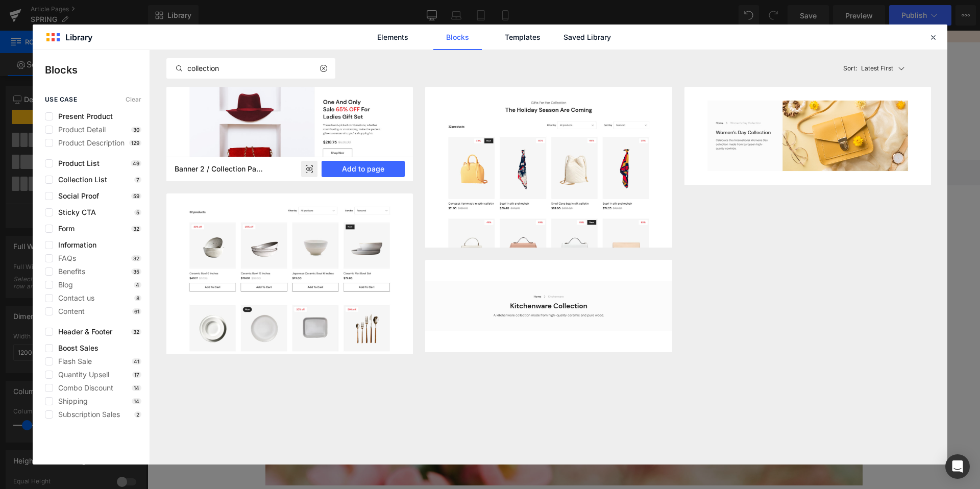  What do you see at coordinates (75, 212) in the screenshot?
I see `span: Sticky CTA` at bounding box center [75, 212].